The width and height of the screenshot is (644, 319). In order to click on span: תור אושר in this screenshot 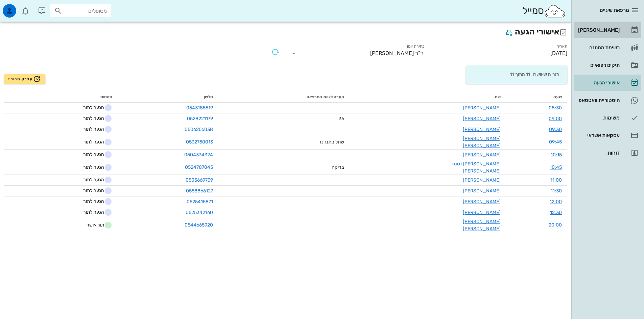, I will do `click(100, 225)`.